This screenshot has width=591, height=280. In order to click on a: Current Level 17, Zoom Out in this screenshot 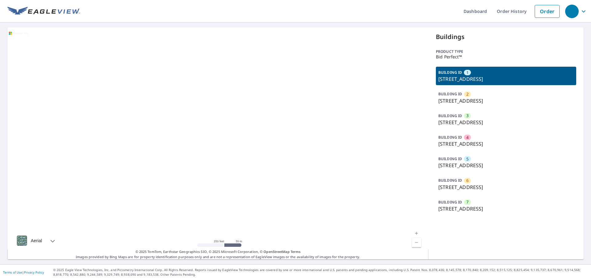, I will do `click(416, 243)`.